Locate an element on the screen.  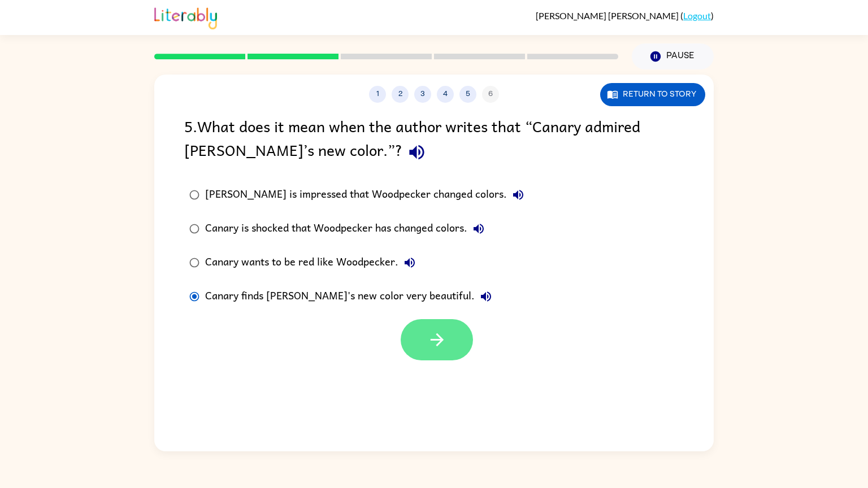
button: Canary is shocked that Woodpecker has changed colors. is located at coordinates (478, 228).